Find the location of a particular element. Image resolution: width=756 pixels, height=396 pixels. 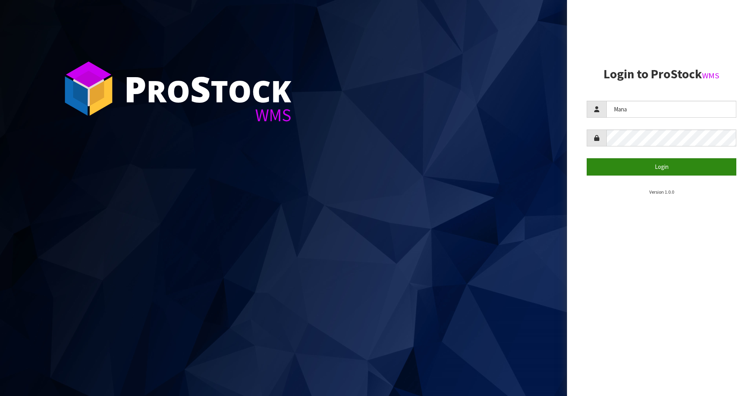

small: WMS is located at coordinates (711, 76).